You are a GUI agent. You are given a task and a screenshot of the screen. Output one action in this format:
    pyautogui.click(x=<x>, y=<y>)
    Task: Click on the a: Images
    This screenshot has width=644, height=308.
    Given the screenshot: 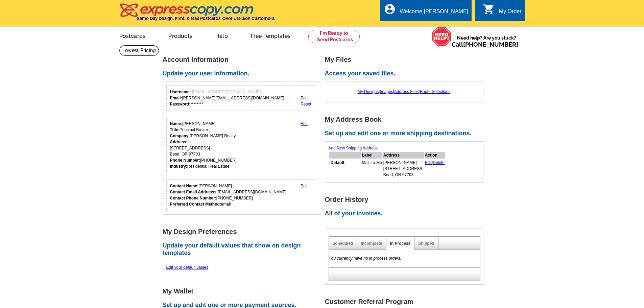 What is the action you would take?
    pyautogui.click(x=386, y=92)
    